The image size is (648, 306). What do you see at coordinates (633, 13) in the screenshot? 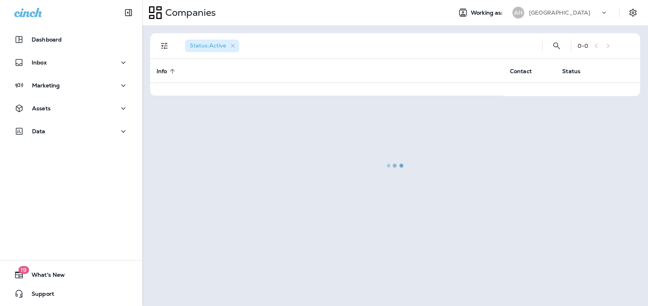
I see `button: Settings` at bounding box center [633, 13].